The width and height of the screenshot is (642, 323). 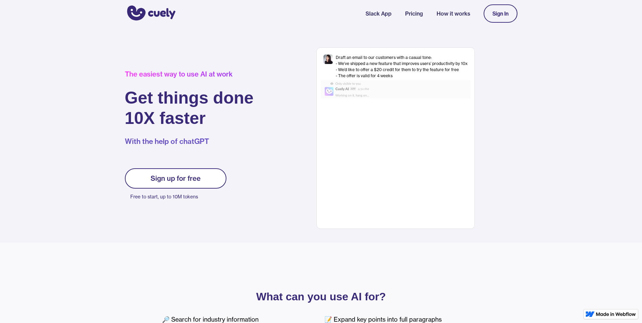 I want to click on div: Sign In, so click(x=501, y=14).